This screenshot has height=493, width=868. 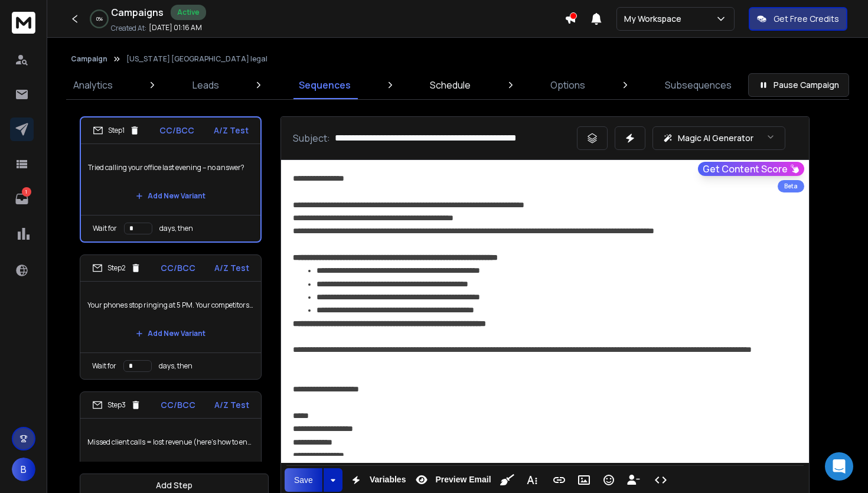 What do you see at coordinates (655, 19) in the screenshot?
I see `p: My Workspace` at bounding box center [655, 19].